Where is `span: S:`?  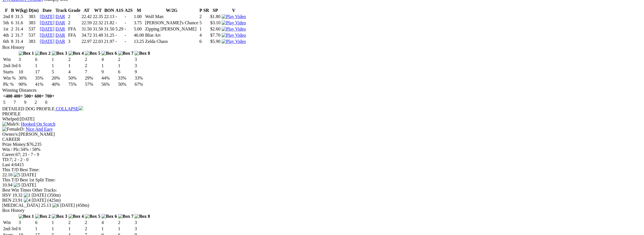
span: S: is located at coordinates (11, 124).